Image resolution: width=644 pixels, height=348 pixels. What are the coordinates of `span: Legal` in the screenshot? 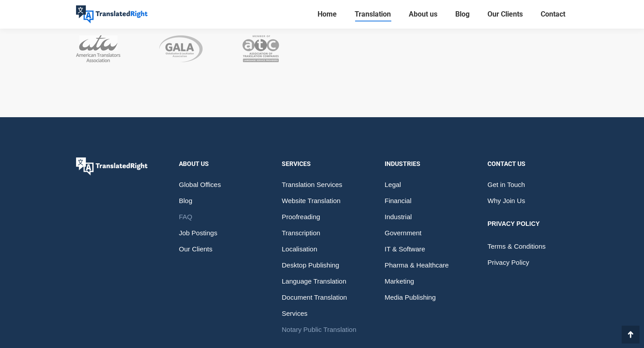 It's located at (393, 185).